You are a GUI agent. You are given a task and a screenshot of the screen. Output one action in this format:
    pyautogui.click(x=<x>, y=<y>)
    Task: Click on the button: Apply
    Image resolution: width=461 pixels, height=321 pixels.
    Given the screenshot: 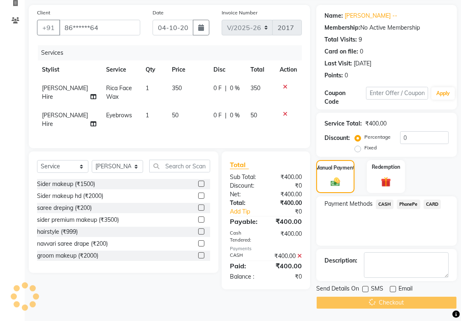 What is the action you would take?
    pyautogui.click(x=443, y=93)
    